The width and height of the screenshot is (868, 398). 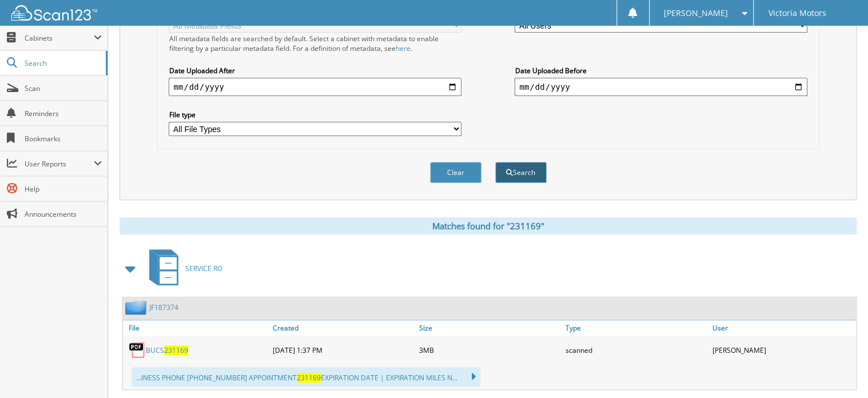 I want to click on span: Search, so click(x=63, y=63).